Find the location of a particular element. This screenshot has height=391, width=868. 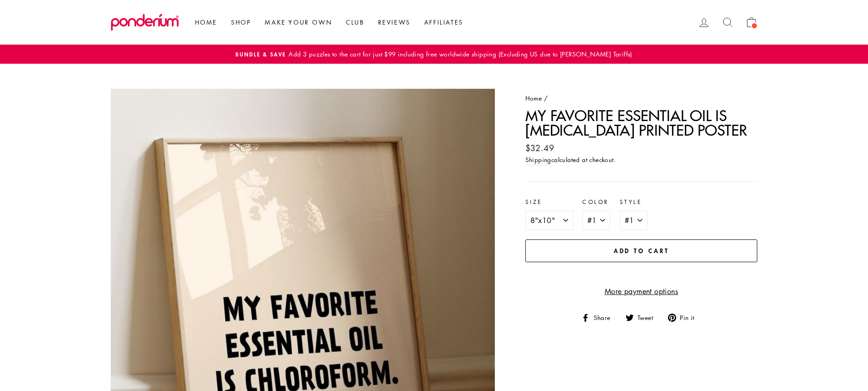

nav: breadcrumbs is located at coordinates (642, 98).